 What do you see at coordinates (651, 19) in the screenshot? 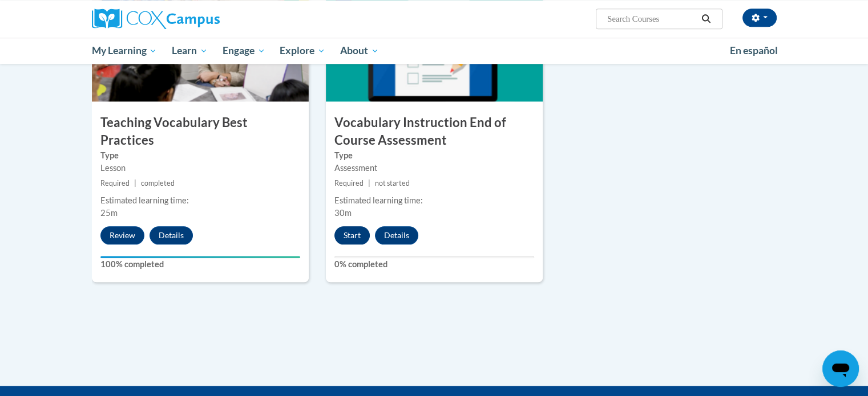
I see `input: Search Courses` at bounding box center [651, 19].